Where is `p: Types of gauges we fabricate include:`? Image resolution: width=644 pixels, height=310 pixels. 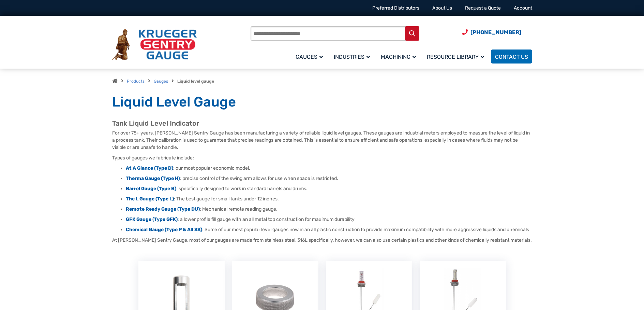
p: Types of gauges we fabricate include: is located at coordinates (322, 158).